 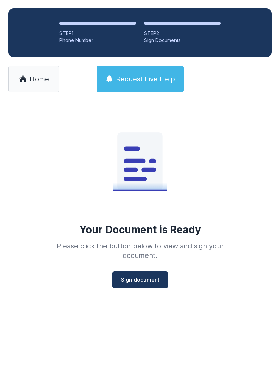 I want to click on div: Please click the button below to view and sign your document., so click(x=140, y=251).